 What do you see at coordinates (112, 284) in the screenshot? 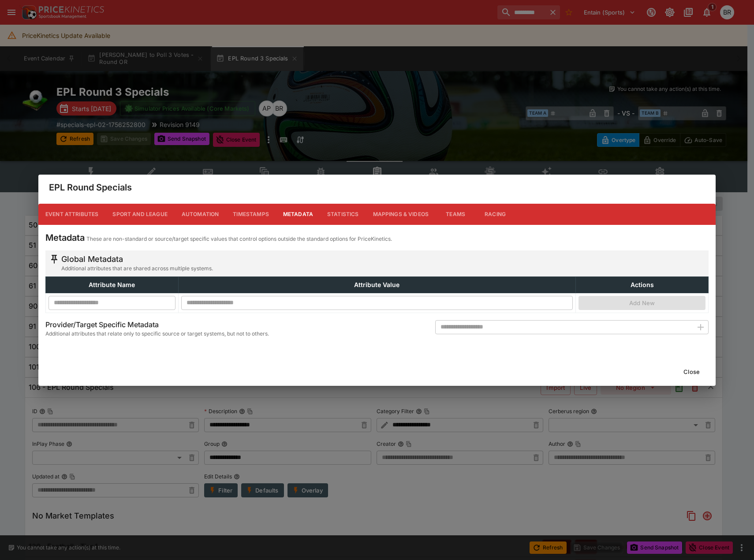
I see `th: Attribute Name` at bounding box center [112, 284].